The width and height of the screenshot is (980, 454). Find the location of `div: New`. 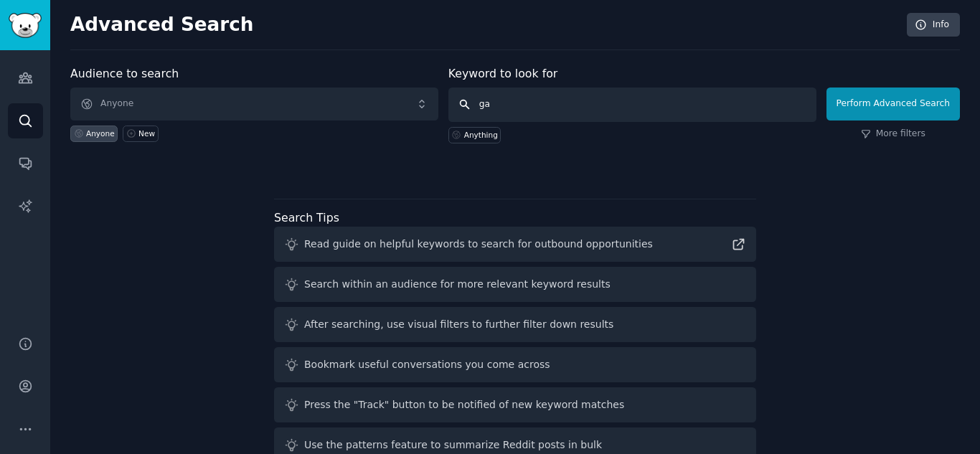

div: New is located at coordinates (146, 134).